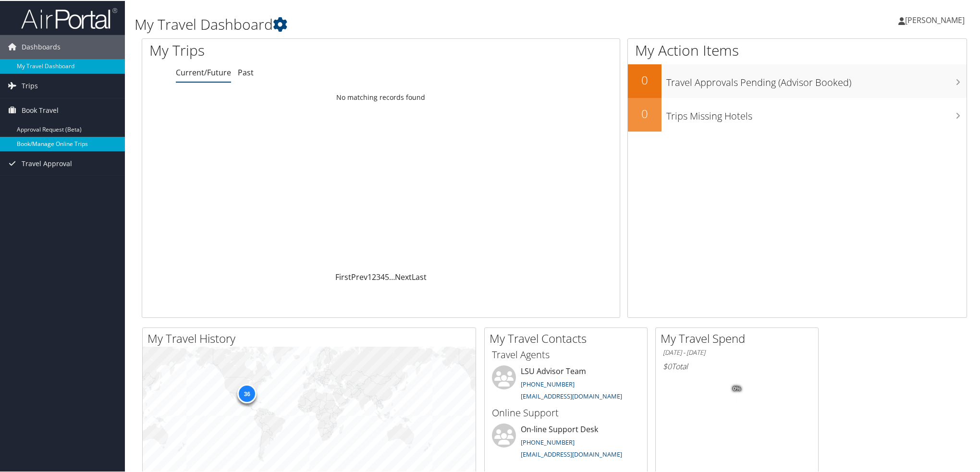 The width and height of the screenshot is (980, 472). What do you see at coordinates (382, 276) in the screenshot?
I see `a: 4` at bounding box center [382, 276].